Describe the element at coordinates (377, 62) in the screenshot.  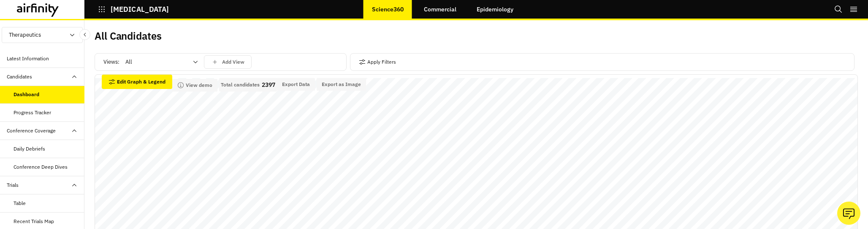
I see `button: Apply Filters` at that location.